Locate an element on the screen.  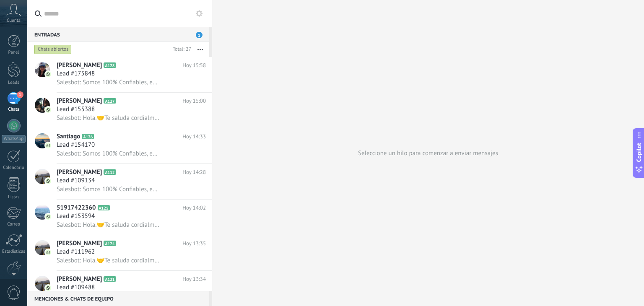
div: Total: 27 is located at coordinates (180, 50).